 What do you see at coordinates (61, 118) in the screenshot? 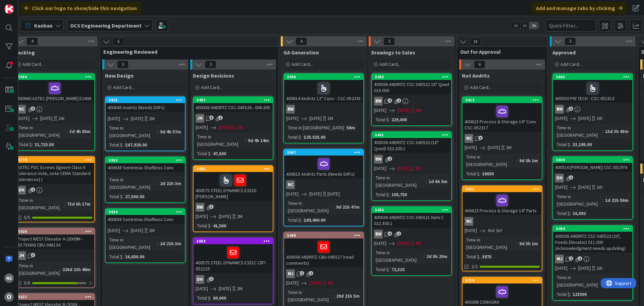
I see `div: 2W` at bounding box center [61, 118].